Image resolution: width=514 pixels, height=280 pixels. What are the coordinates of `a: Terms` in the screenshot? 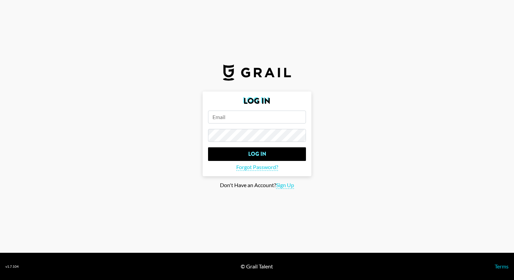 It's located at (502, 266).